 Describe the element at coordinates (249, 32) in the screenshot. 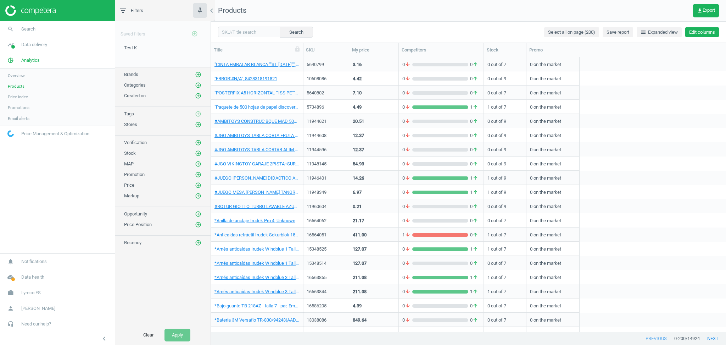

I see `input: SKU/Title search` at that location.